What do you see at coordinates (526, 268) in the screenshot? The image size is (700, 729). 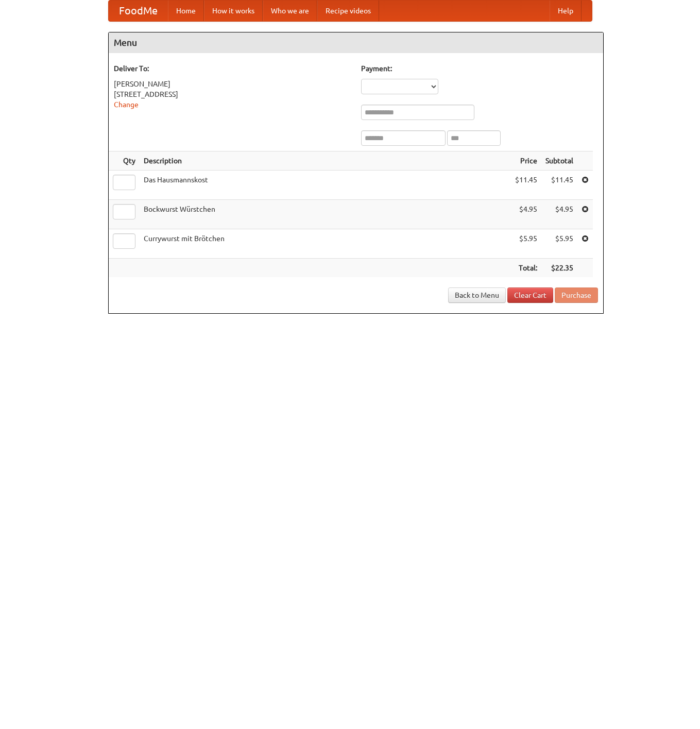 I see `th: Total:` at bounding box center [526, 268].